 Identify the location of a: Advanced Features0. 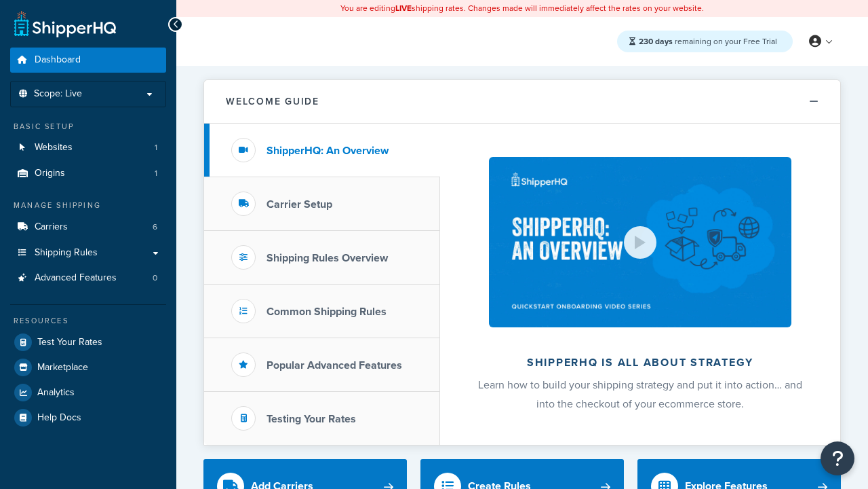
(88, 278).